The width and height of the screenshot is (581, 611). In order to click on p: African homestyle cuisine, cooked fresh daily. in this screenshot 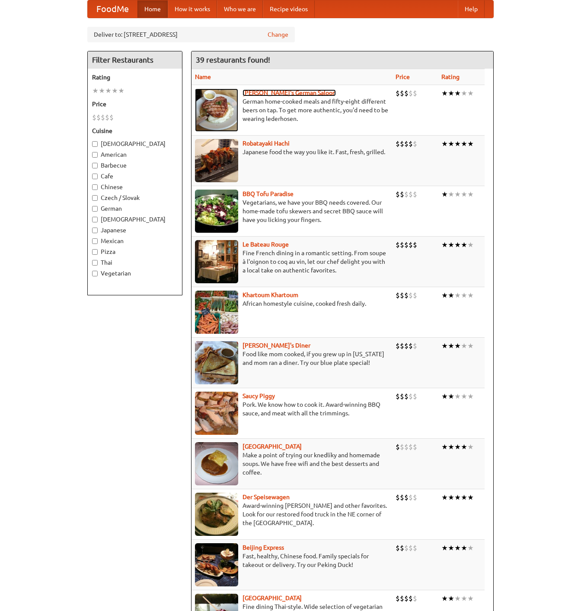, I will do `click(292, 304)`.